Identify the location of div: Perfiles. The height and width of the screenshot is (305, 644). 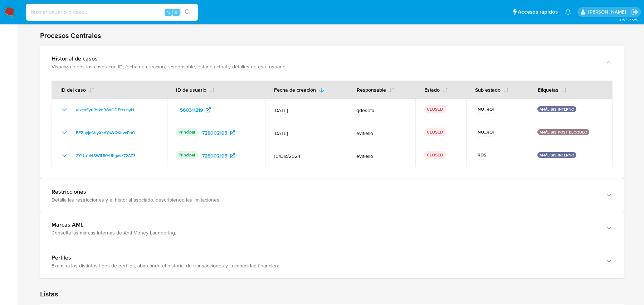
(325, 258).